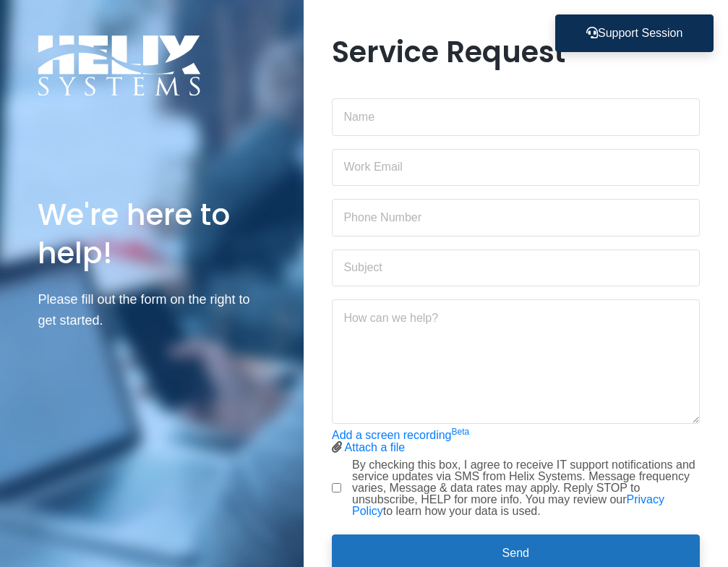 The image size is (728, 567). I want to click on img: Logo, so click(119, 65).